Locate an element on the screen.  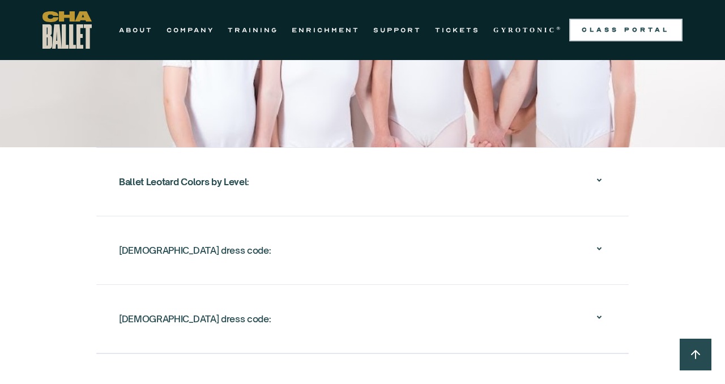
div: Ballet Leotard Colors by Level: is located at coordinates (363, 182).